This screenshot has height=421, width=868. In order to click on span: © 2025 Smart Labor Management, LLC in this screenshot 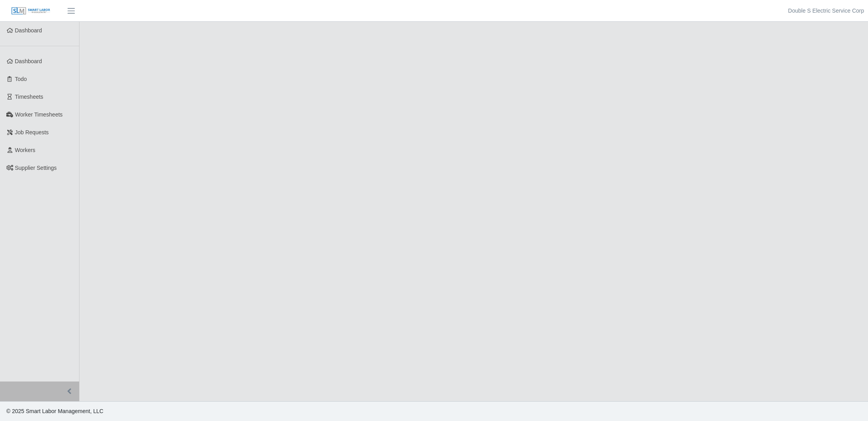, I will do `click(55, 411)`.